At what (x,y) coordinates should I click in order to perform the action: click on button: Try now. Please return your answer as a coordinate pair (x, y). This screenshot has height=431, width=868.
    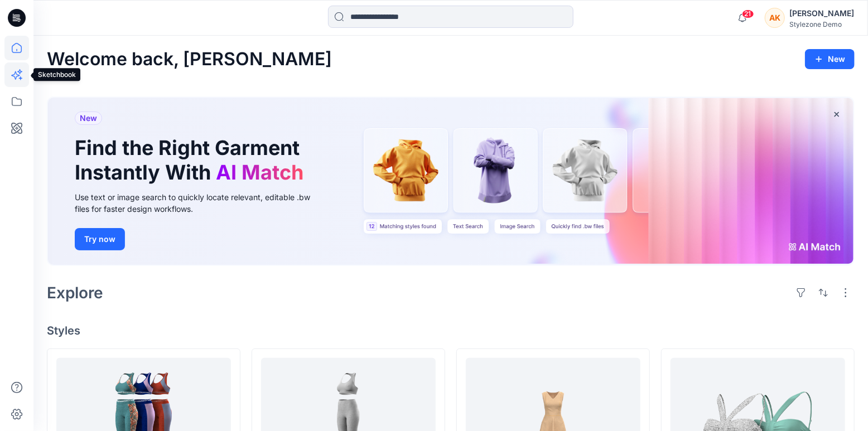
    Looking at the image, I should click on (100, 239).